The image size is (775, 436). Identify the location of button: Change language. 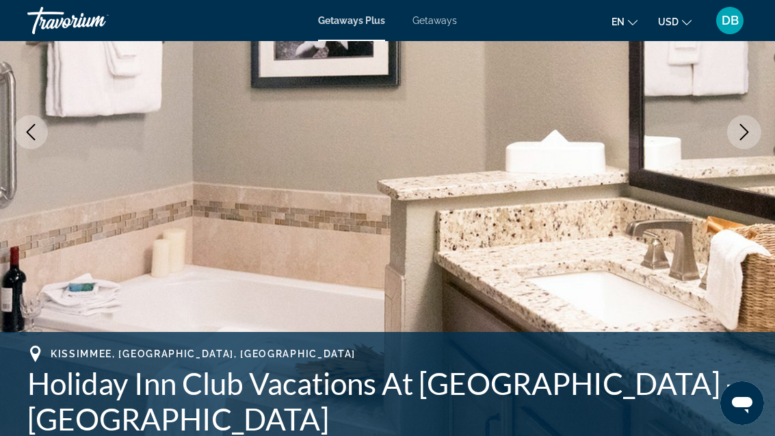
(624, 21).